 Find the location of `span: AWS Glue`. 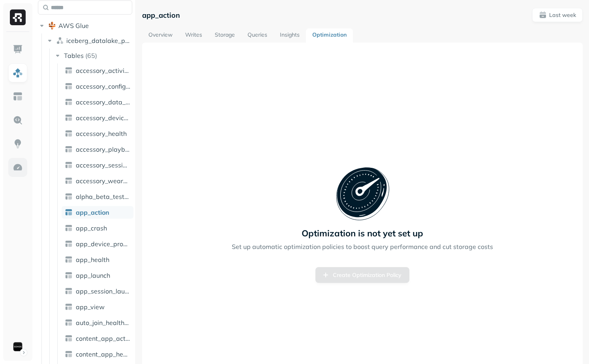

span: AWS Glue is located at coordinates (73, 25).